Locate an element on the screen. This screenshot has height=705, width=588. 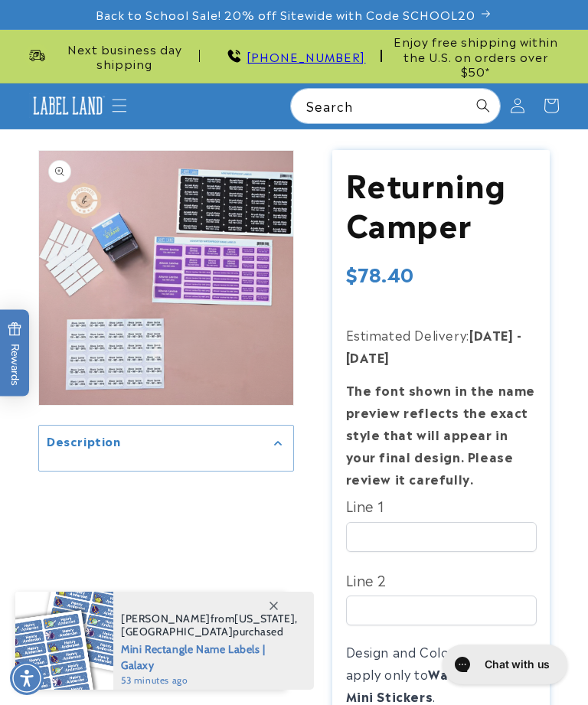
p: Estimated Delivery: is located at coordinates (441, 346).